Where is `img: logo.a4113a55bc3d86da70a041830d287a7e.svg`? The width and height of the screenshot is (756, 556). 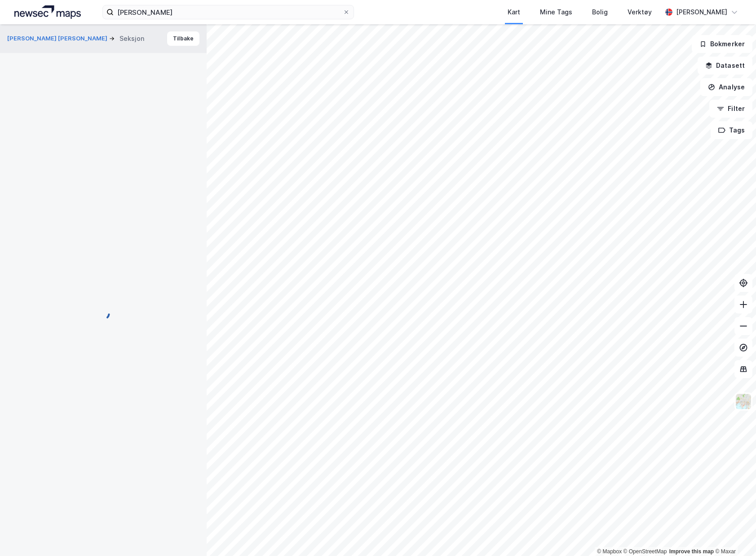 img: logo.a4113a55bc3d86da70a041830d287a7e.svg is located at coordinates (47, 12).